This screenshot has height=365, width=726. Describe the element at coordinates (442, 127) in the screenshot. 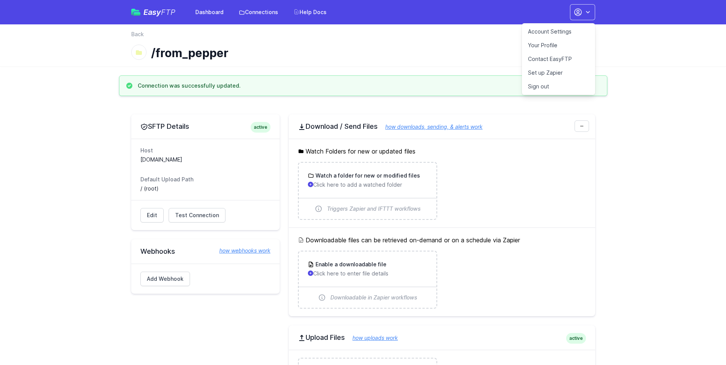

I see `h2: Download / Send Files` at that location.